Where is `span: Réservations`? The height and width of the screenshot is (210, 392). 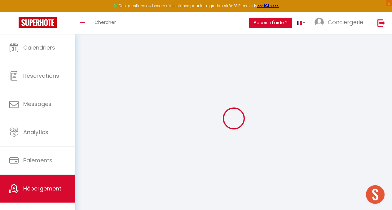 span: Réservations is located at coordinates (41, 76).